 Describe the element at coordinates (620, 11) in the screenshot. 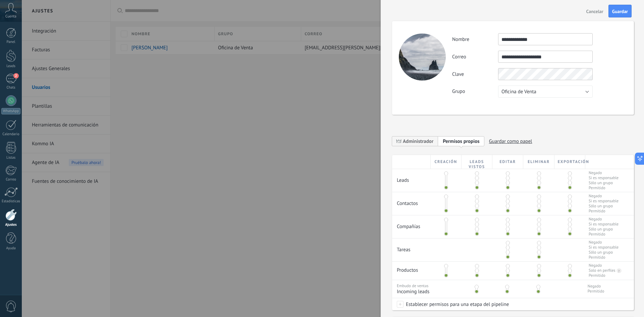

I see `span: Guardar` at that location.